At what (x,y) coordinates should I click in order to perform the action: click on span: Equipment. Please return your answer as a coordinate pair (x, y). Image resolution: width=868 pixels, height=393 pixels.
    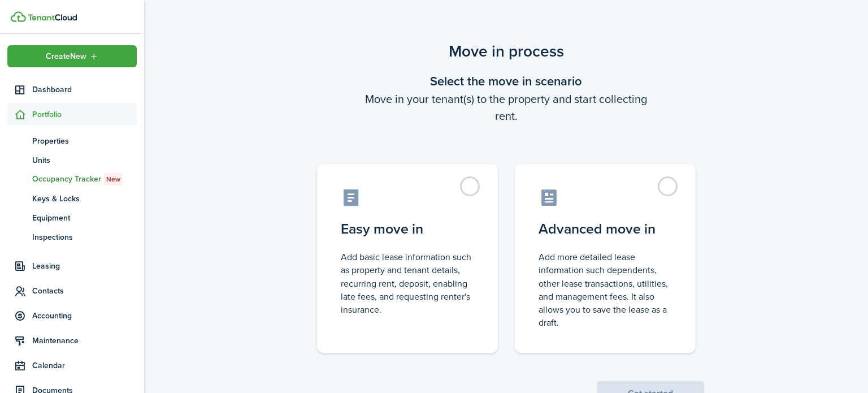
    Looking at the image, I should click on (84, 218).